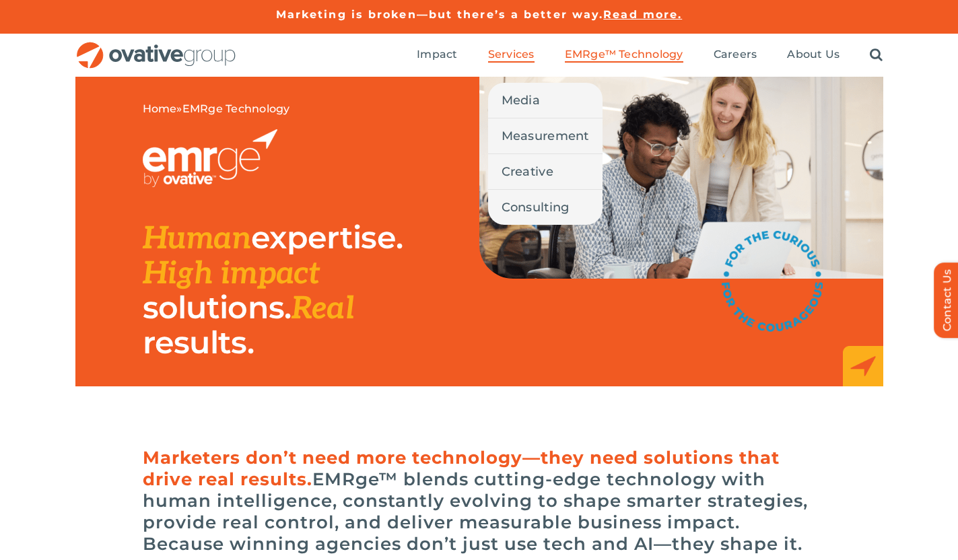 Image resolution: width=958 pixels, height=560 pixels. I want to click on img: EMRge_HomePage_Elements_Arrow Box, so click(863, 366).